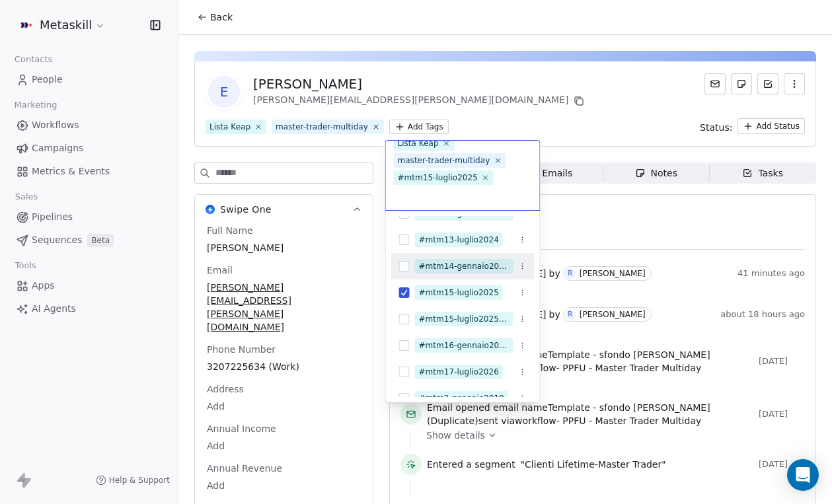 The image size is (832, 504). What do you see at coordinates (464, 319) in the screenshot?
I see `div: #mtm15-luglio2025-new` at bounding box center [464, 319].